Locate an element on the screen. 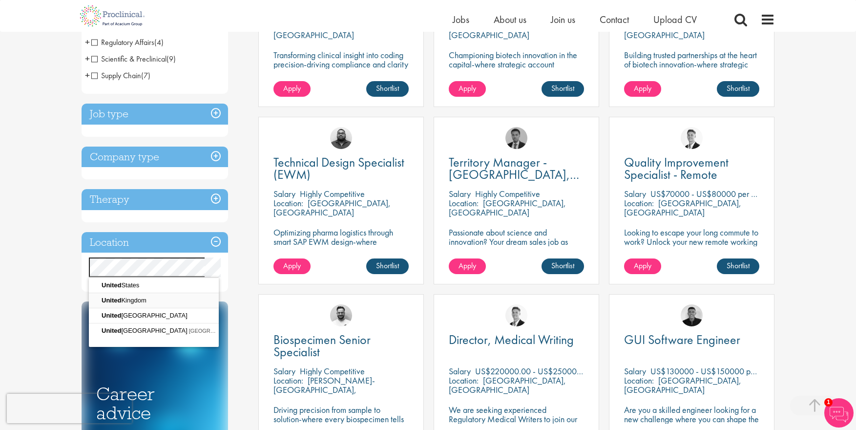 This screenshot has height=430, width=856. a: Emile De Beer is located at coordinates (341, 315).